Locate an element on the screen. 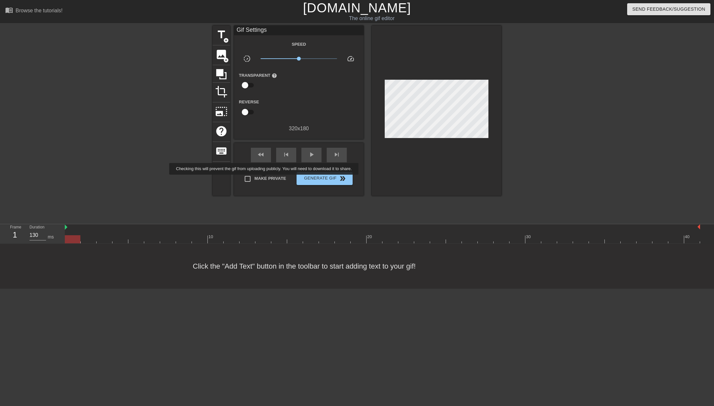  span: crop is located at coordinates (221, 92).